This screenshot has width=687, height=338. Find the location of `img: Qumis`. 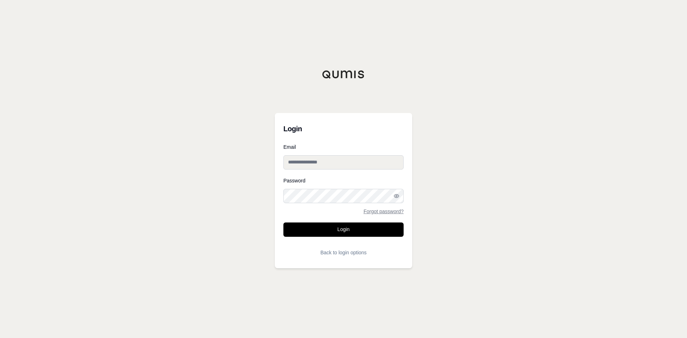

img: Qumis is located at coordinates (344, 74).